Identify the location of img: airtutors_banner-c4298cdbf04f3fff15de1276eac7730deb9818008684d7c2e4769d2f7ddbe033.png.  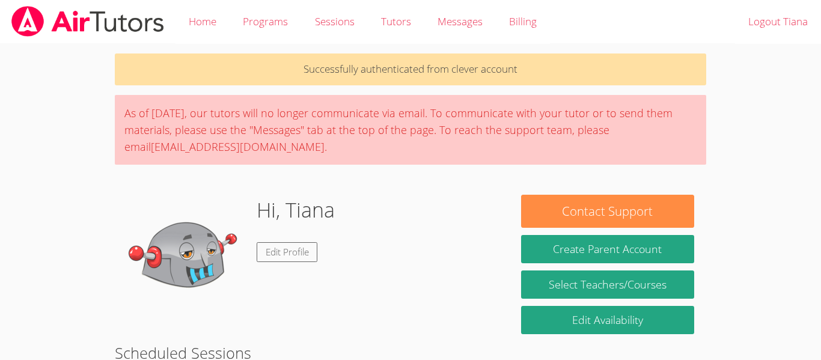
(88, 21).